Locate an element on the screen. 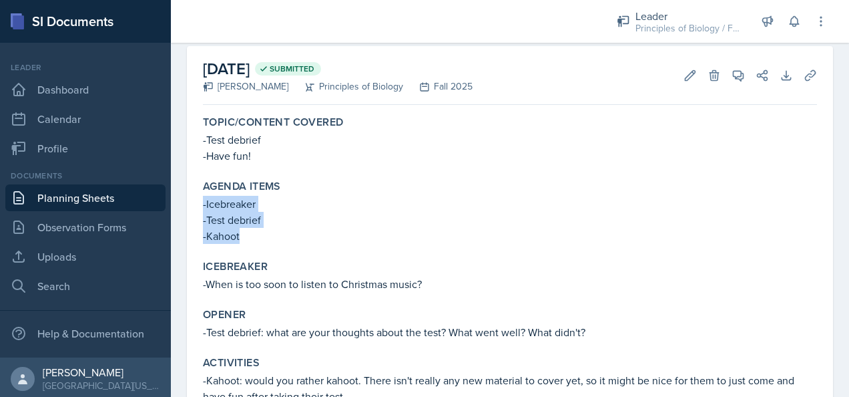 Image resolution: width=849 pixels, height=397 pixels. label: Opener is located at coordinates (224, 314).